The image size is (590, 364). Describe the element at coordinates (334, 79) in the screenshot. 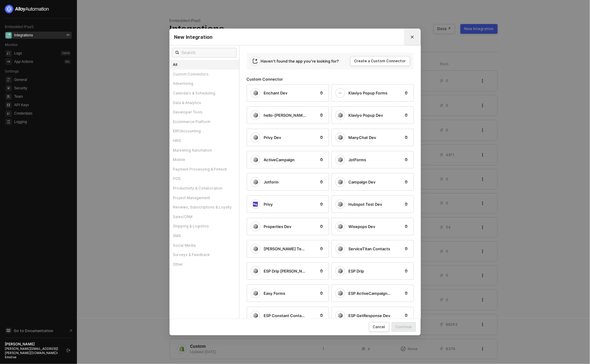

I see `div: Custom Connector` at that location.